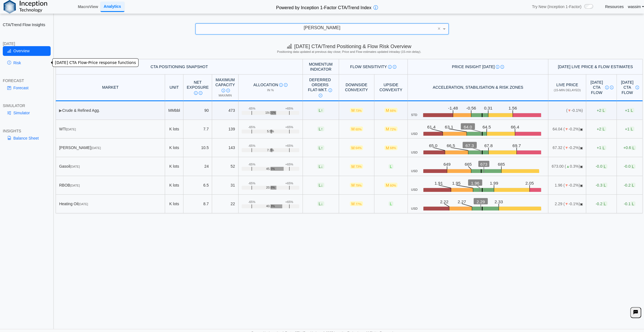  Describe the element at coordinates (485, 164) in the screenshot. I see `text: 673` at that location.